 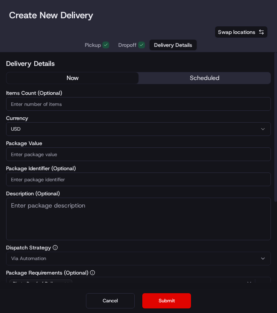 What do you see at coordinates (75, 76) in the screenshot?
I see `div: Start new chat` at bounding box center [75, 76].